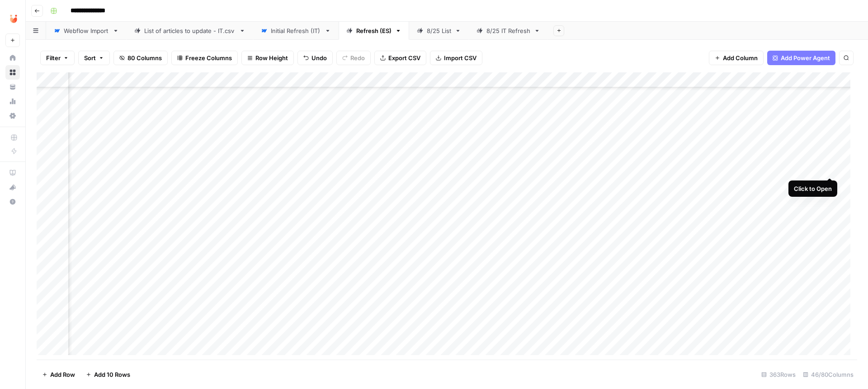 This screenshot has width=868, height=389. Describe the element at coordinates (86, 31) in the screenshot. I see `a: Webflow Import` at that location.